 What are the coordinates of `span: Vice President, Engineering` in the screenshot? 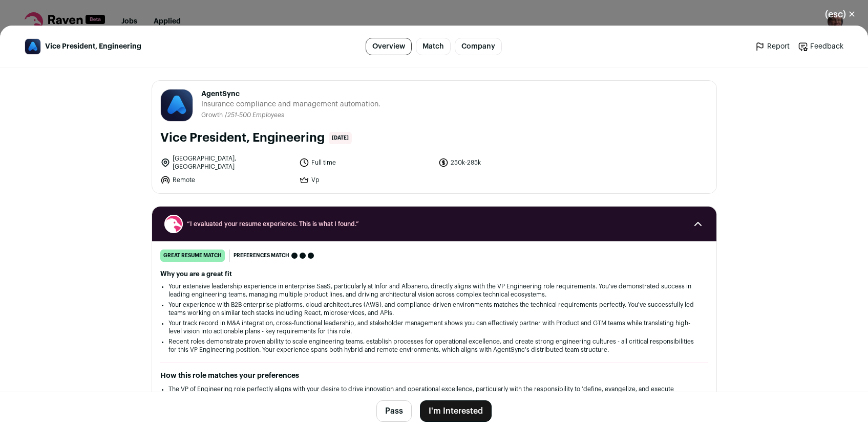 It's located at (93, 47).